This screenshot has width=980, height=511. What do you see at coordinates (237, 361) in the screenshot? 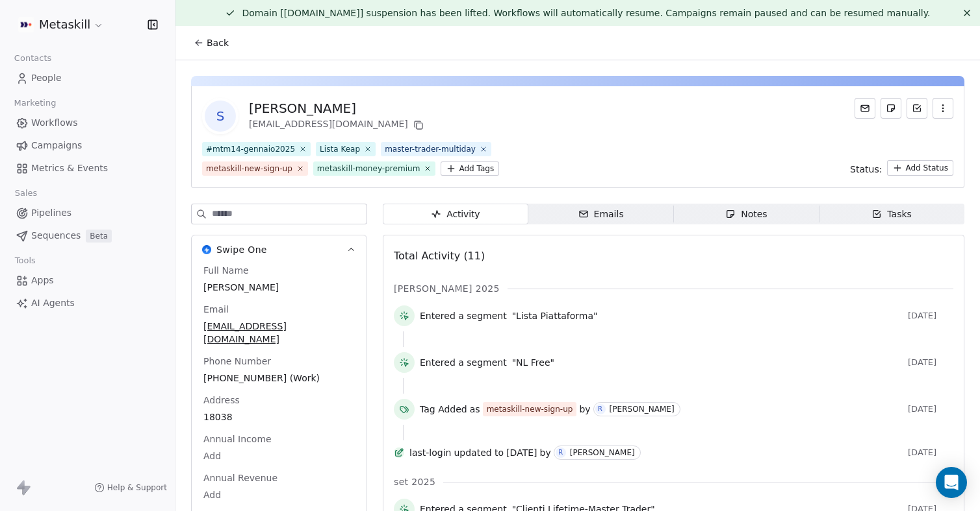
I see `span: Phone Number` at bounding box center [237, 361].